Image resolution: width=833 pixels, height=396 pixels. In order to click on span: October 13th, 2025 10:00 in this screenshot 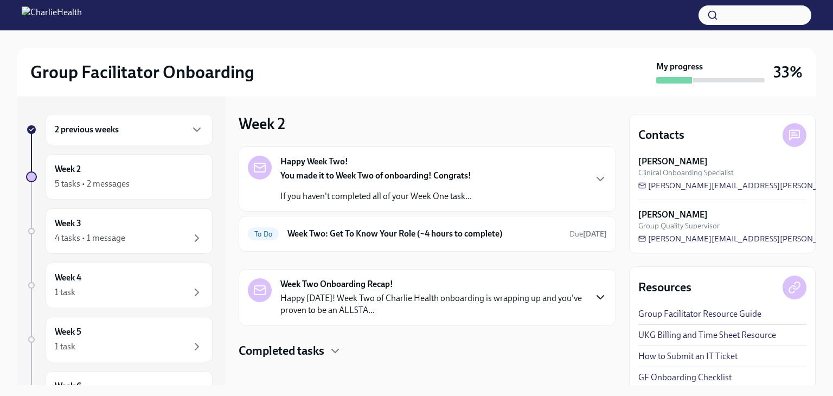, I will do `click(588, 234)`.